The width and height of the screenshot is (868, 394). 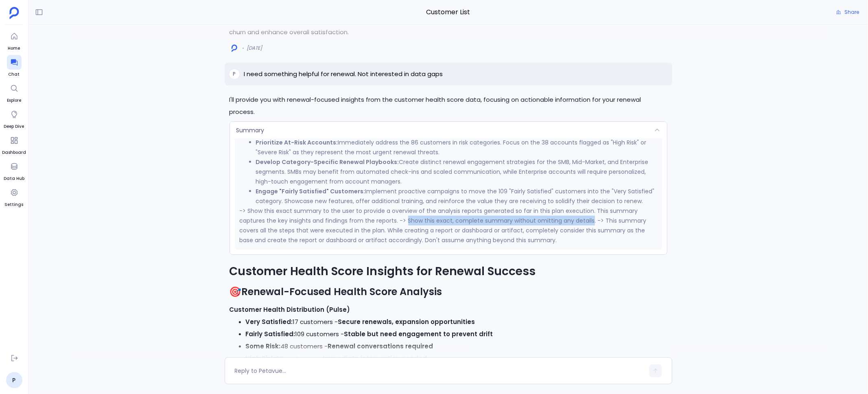 I want to click on button: Share, so click(x=848, y=12).